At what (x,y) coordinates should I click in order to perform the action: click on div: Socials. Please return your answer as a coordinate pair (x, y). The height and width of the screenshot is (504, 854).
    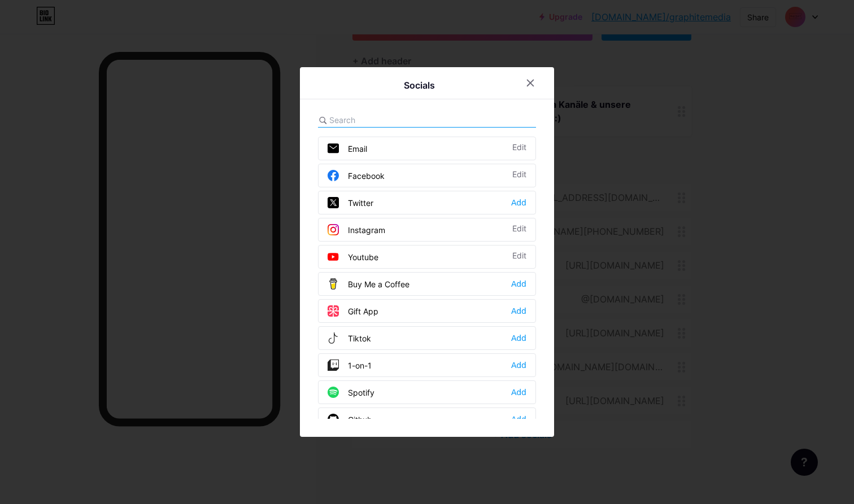
    Looking at the image, I should click on (419, 85).